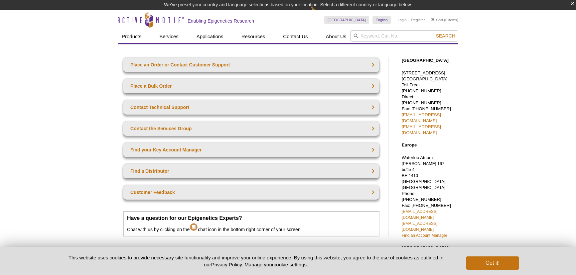 The image size is (576, 275). I want to click on img: Change Here, so click(319, 13).